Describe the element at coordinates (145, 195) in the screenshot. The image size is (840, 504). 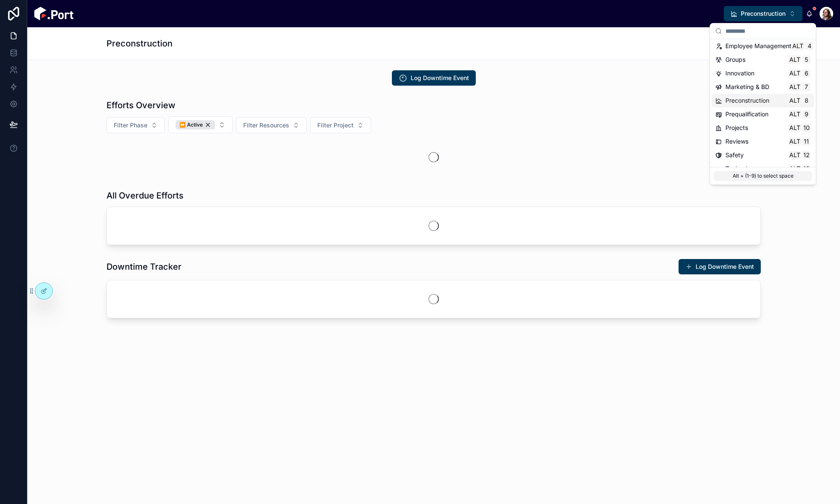
I see `h1: All Overdue Efforts` at that location.